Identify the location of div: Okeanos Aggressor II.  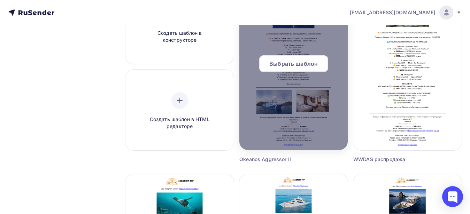
(280, 160).